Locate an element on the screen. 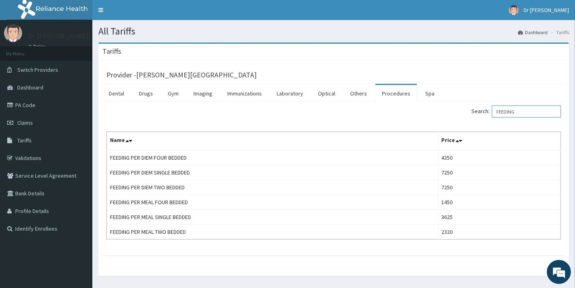 The image size is (575, 288). a: Spa is located at coordinates (429, 94).